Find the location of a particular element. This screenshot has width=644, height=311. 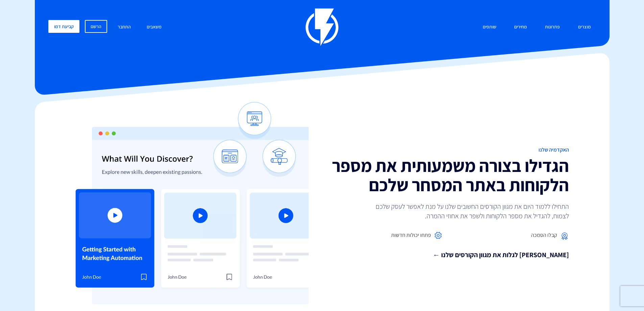

span: קבלו הסמכה is located at coordinates (544, 235).